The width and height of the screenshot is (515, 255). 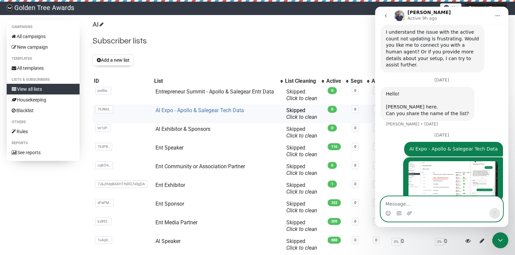 What do you see at coordinates (216, 81) in the screenshot?
I see `div: List` at bounding box center [216, 81].